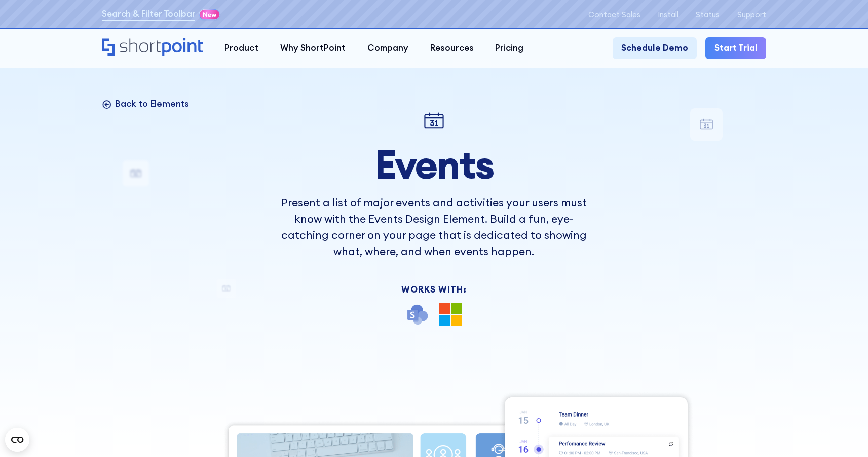  I want to click on div: Product, so click(241, 48).